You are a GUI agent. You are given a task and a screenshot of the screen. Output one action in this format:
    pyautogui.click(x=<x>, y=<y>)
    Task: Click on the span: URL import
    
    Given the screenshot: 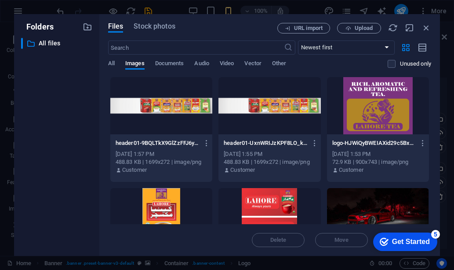 What is the action you would take?
    pyautogui.click(x=308, y=28)
    